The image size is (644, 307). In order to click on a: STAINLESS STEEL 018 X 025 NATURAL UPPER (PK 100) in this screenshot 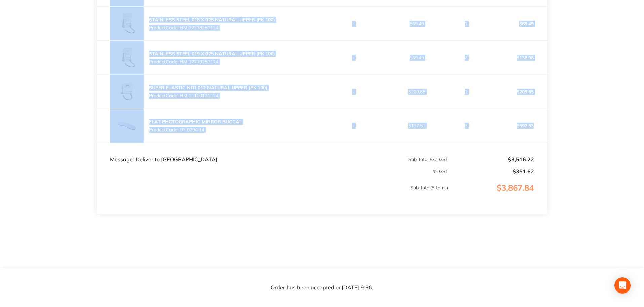, I will do `click(212, 19)`.